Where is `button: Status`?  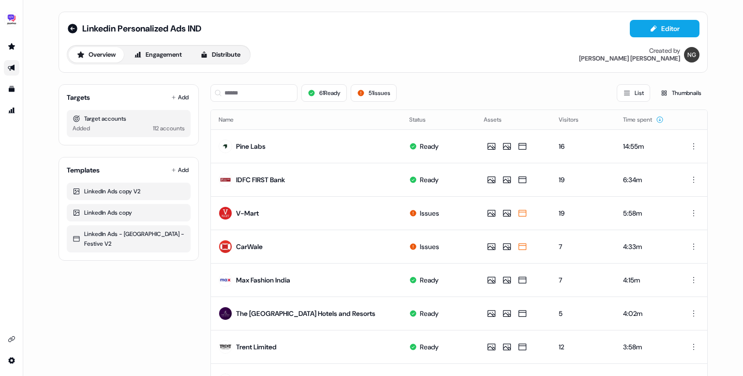
button: Status is located at coordinates (423, 120).